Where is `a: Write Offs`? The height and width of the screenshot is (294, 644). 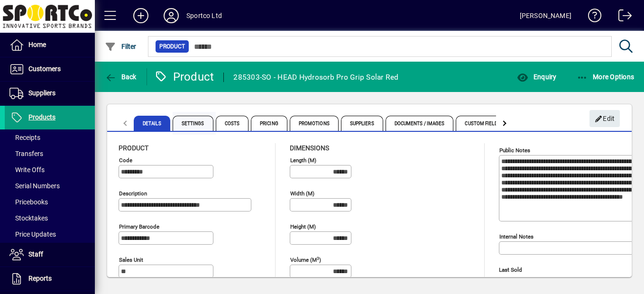 a: Write Offs is located at coordinates (50, 170).